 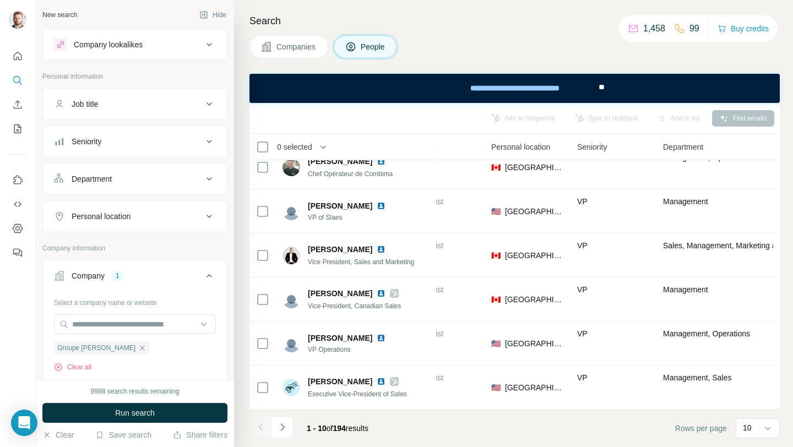 I want to click on button: Company lookalikes, so click(x=135, y=45).